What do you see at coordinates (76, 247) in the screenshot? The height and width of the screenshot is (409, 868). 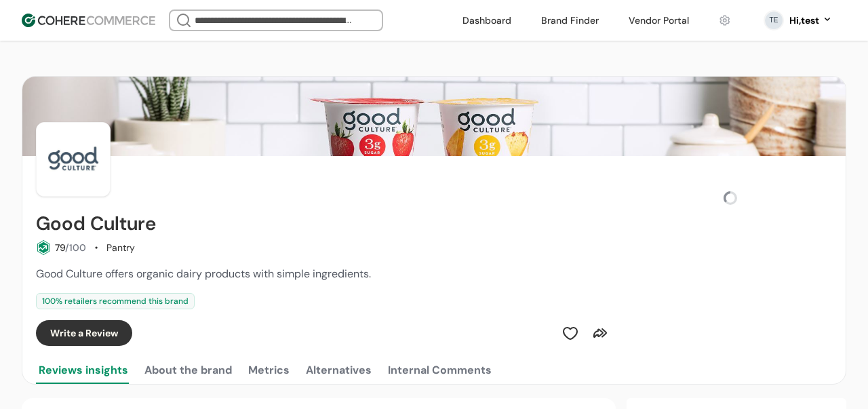 I see `span: /100` at bounding box center [76, 247].